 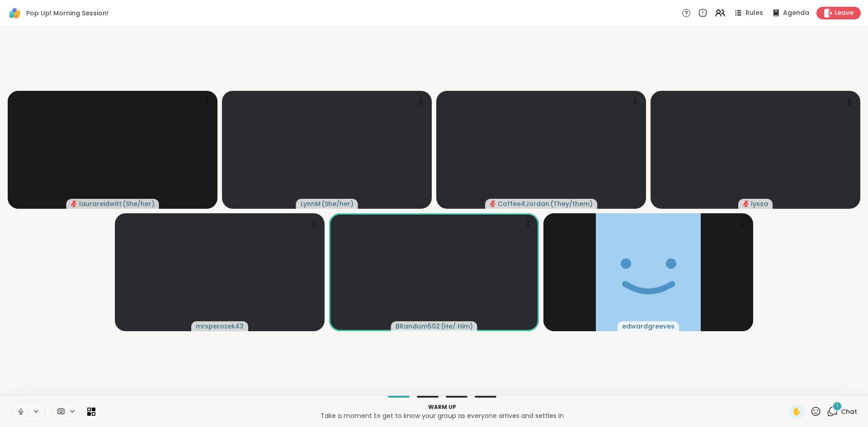 What do you see at coordinates (844, 13) in the screenshot?
I see `span: Leave` at bounding box center [844, 13].